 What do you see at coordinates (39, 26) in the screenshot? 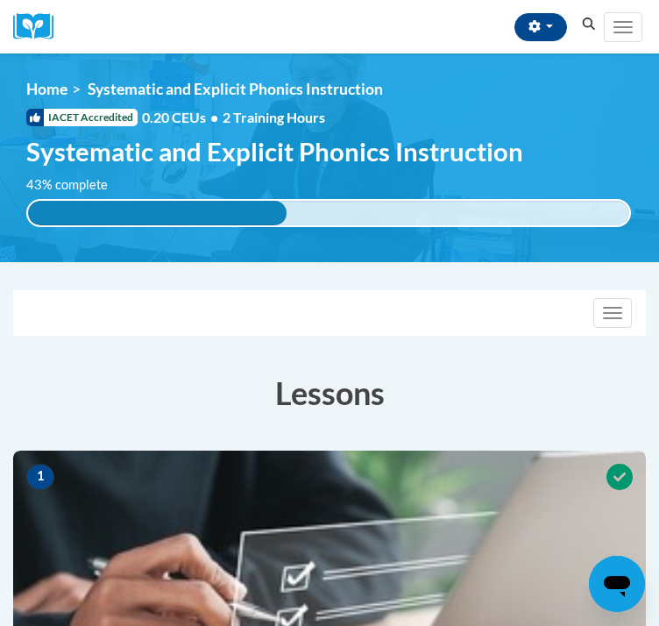
I see `img: Logo brand` at bounding box center [39, 26].